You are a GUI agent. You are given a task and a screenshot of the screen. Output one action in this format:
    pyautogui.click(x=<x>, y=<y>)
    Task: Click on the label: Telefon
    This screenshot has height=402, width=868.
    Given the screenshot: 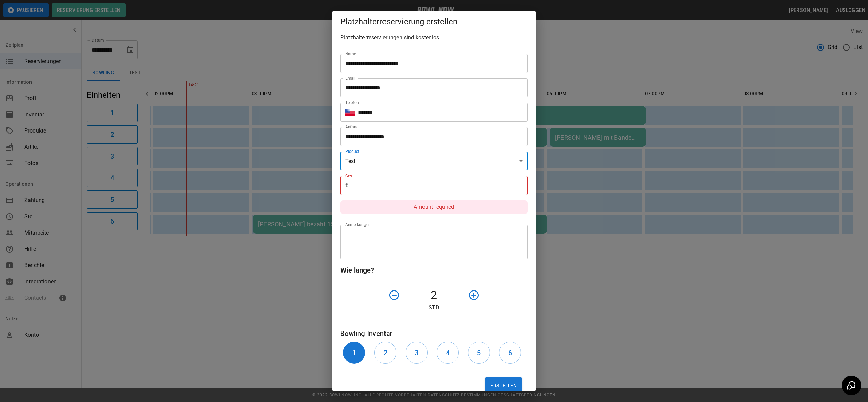 What is the action you would take?
    pyautogui.click(x=352, y=102)
    